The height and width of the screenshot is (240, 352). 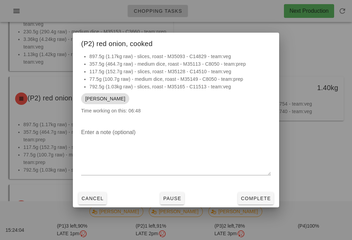 What do you see at coordinates (176, 87) in the screenshot?
I see `div: Time working on this: 06:48` at bounding box center [176, 87].